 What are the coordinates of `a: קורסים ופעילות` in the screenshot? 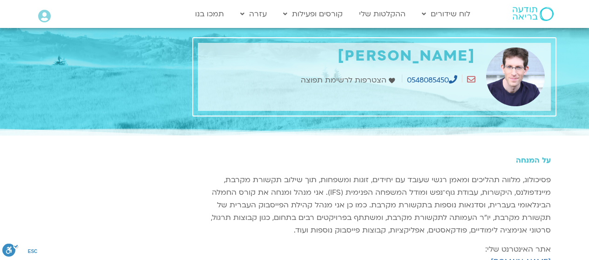 It's located at (313, 14).